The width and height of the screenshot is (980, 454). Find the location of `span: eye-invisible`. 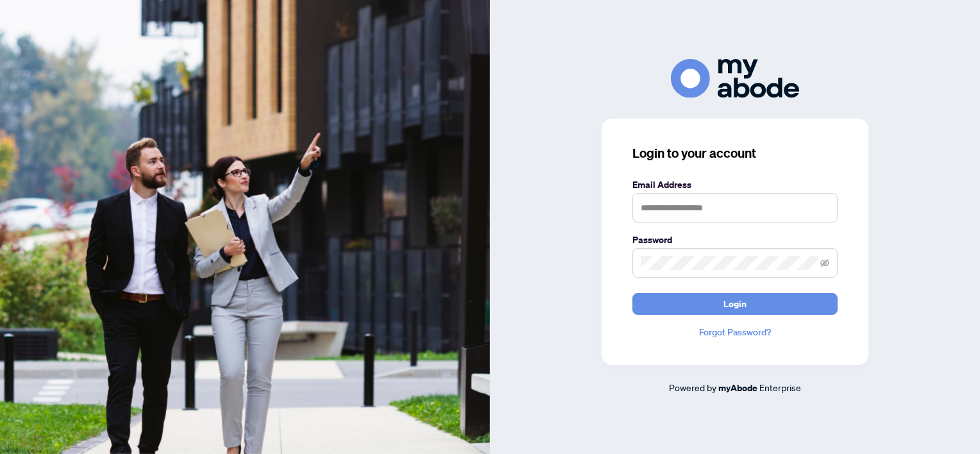

span: eye-invisible is located at coordinates (825, 263).